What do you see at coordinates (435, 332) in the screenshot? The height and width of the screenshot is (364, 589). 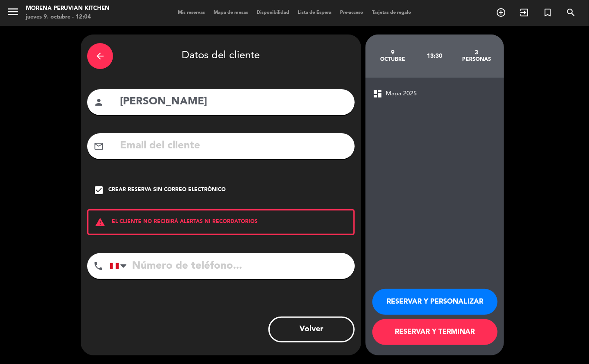 I see `button: RESERVAR Y TERMINAR` at bounding box center [435, 332].